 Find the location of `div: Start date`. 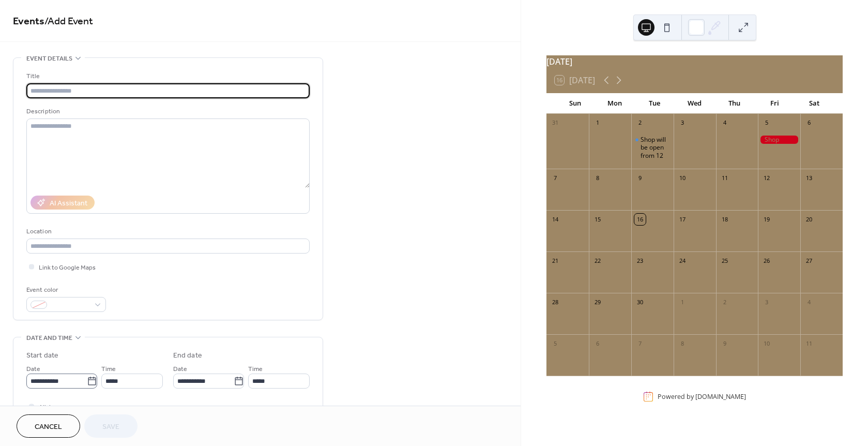

div: Start date is located at coordinates (42, 356).